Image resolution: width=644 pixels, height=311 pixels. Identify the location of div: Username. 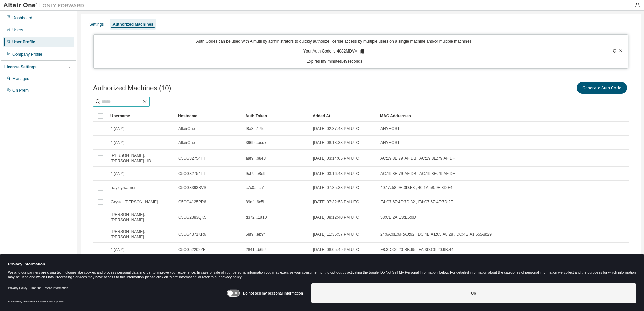
(142, 116).